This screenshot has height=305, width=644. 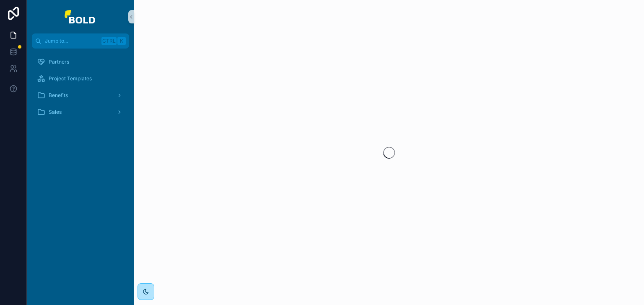 I want to click on a: Sales, so click(x=80, y=112).